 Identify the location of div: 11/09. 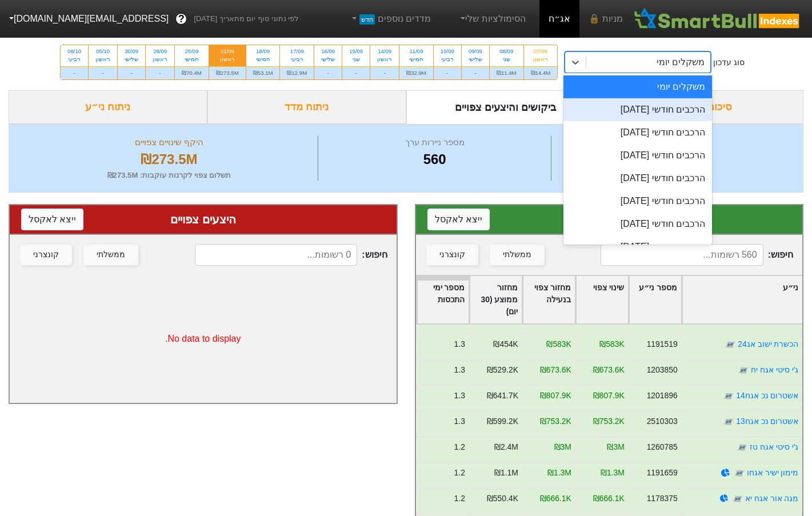
(416, 51).